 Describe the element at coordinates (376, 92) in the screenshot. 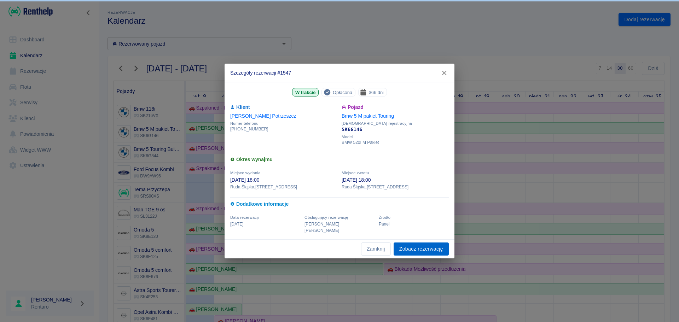

I see `span: 366 dni` at that location.